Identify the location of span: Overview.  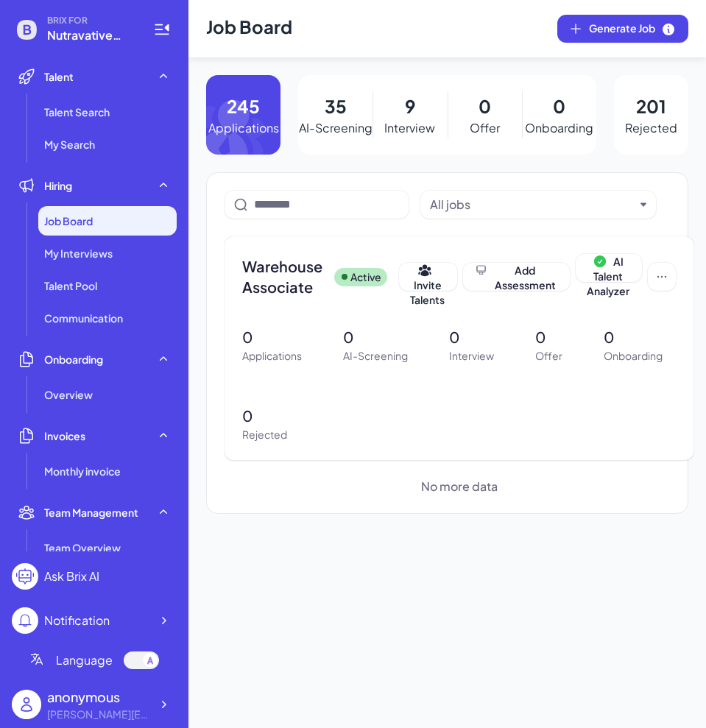
(68, 394).